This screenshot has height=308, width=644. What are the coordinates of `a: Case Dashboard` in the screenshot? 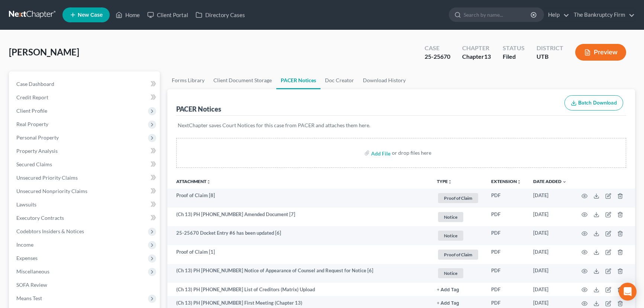 It's located at (85, 84).